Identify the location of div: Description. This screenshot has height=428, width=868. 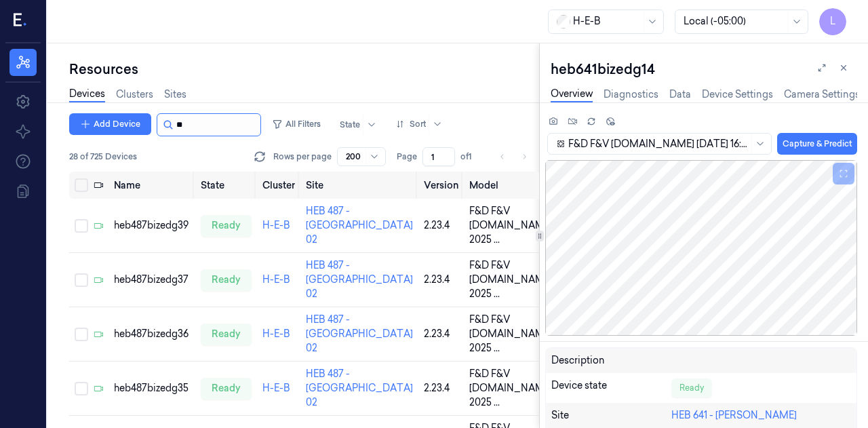
(611, 360).